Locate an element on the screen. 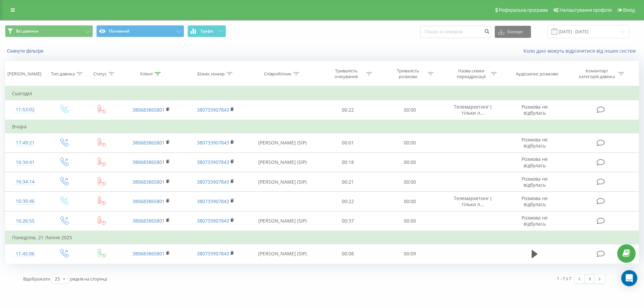  span: Реферальна програма is located at coordinates (523, 10).